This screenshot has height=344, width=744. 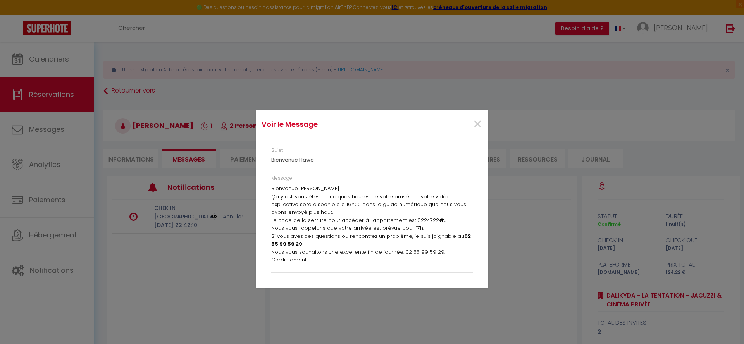 I want to click on button: Close, so click(x=478, y=124).